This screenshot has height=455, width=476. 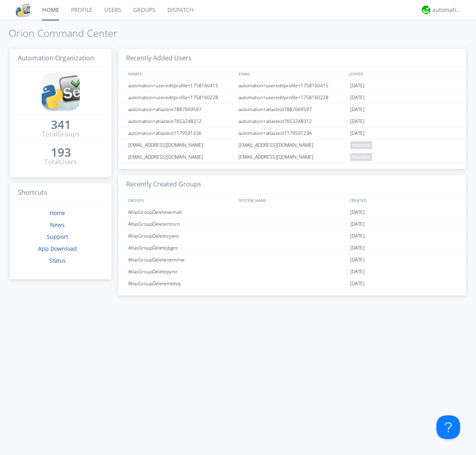 What do you see at coordinates (181, 259) in the screenshot?
I see `div: AtlasGroupDeletenemmw` at bounding box center [181, 259].